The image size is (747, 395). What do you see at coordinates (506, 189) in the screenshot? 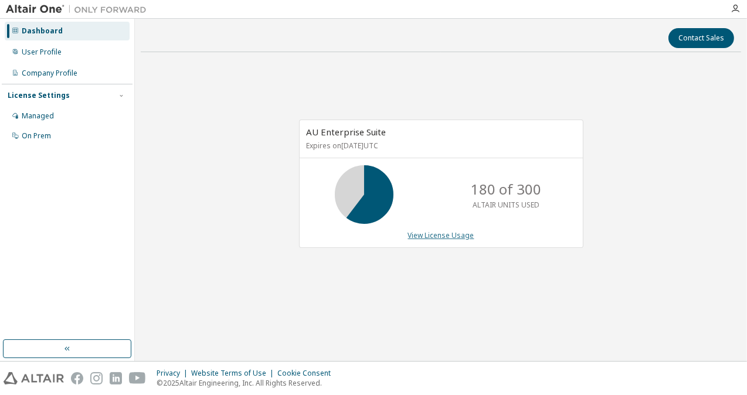
I see `p: 180 of 300` at bounding box center [506, 189].